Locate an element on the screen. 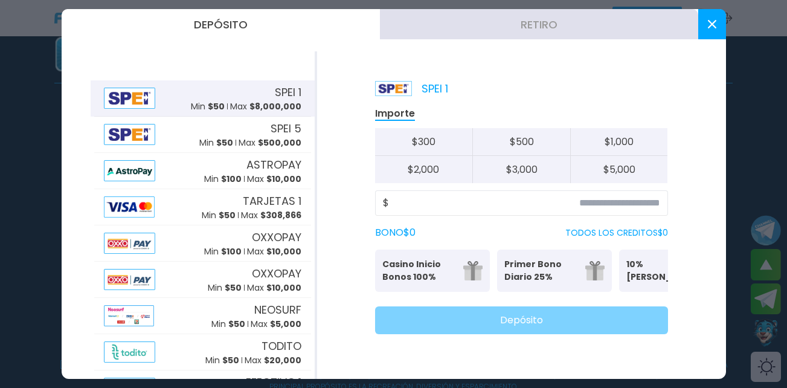 This screenshot has height=388, width=787. p: Casino Inicio Bonos 100% is located at coordinates (419, 270).